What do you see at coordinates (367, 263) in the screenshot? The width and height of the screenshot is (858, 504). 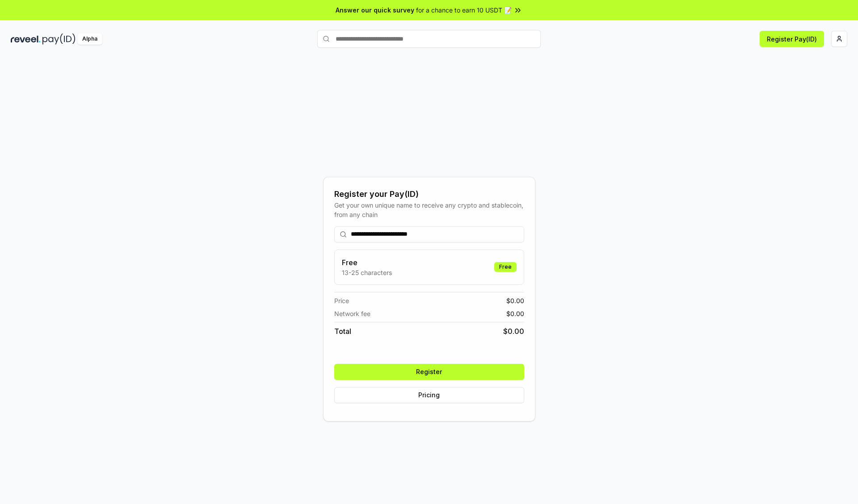 I see `h3: Free` at bounding box center [367, 263].